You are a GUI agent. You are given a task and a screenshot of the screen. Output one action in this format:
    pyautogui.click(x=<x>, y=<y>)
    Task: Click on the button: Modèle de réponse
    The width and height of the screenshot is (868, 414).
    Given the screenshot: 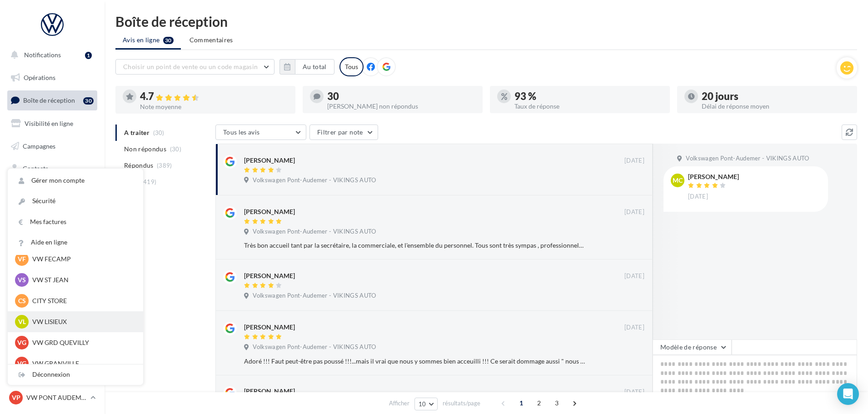 What is the action you would take?
    pyautogui.click(x=692, y=347)
    